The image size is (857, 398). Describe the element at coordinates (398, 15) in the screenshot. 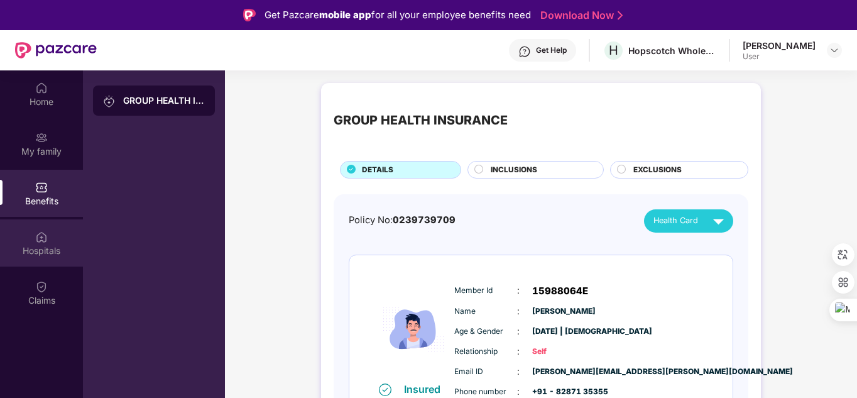

I see `div: Get Pazcare for all your employee benefits need` at that location.